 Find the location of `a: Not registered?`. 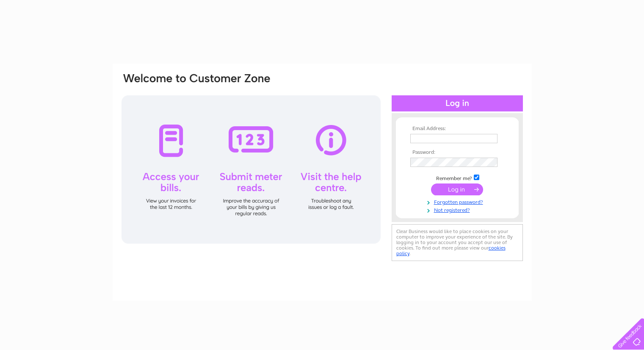

a: Not registered? is located at coordinates (458, 209).